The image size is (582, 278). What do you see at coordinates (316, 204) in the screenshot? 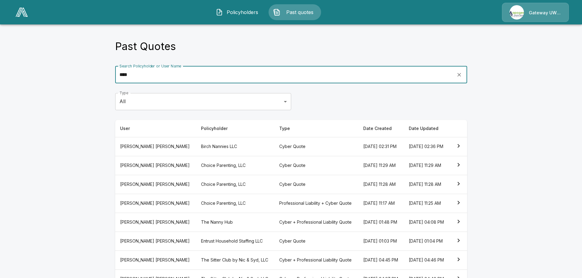
I see `th: Professional Liability + Cyber Quote` at bounding box center [316, 204].